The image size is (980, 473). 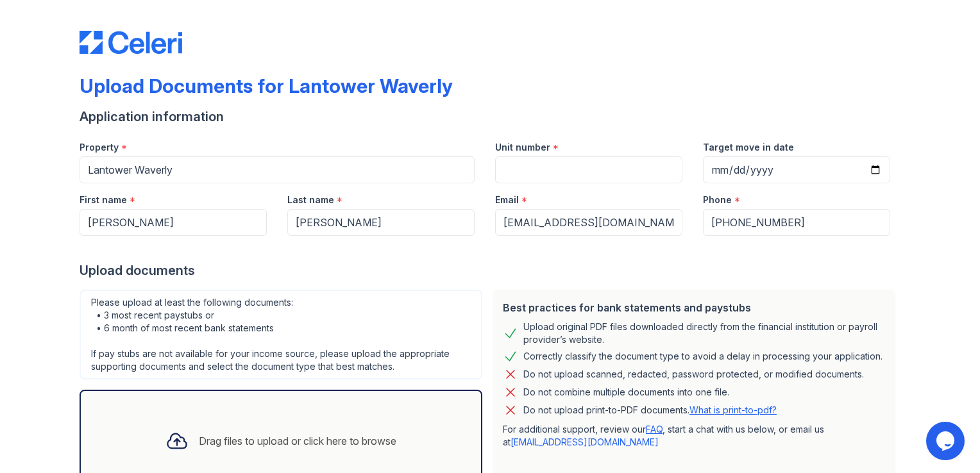 What do you see at coordinates (311, 200) in the screenshot?
I see `label: Last name` at bounding box center [311, 200].